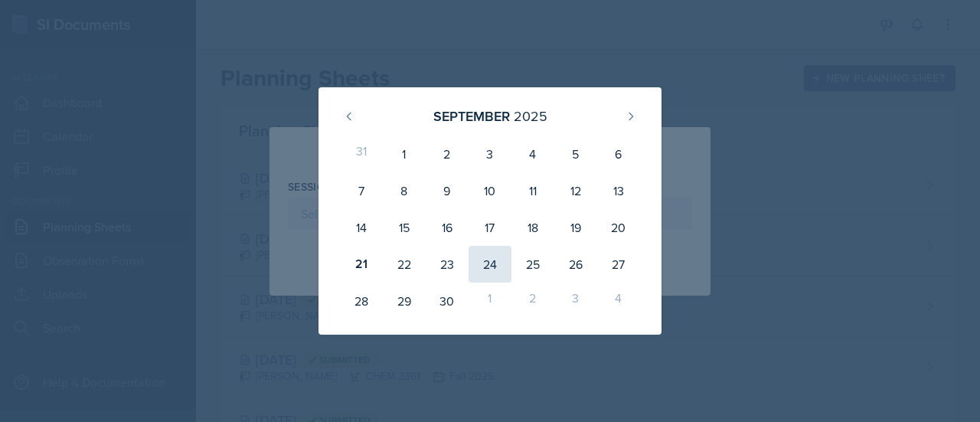  What do you see at coordinates (447, 301) in the screenshot?
I see `div: 30` at bounding box center [447, 301].